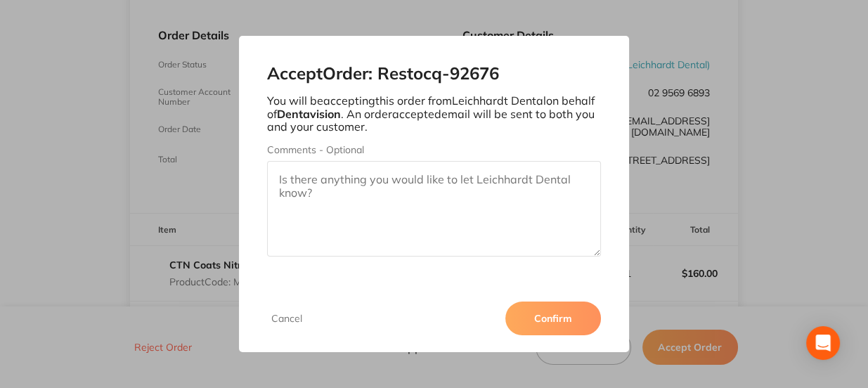  What do you see at coordinates (435, 150) in the screenshot?
I see `label: Comments - Optional` at bounding box center [435, 150].